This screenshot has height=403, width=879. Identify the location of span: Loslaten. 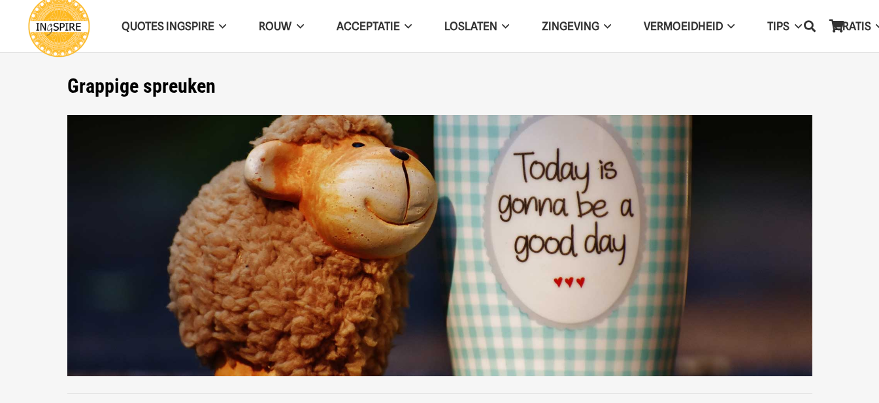
(470, 26).